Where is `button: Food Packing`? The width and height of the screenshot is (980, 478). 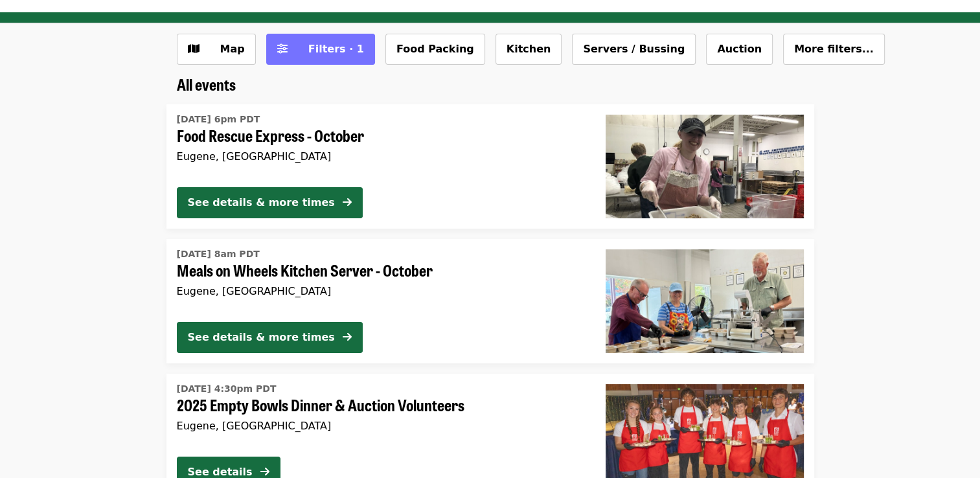 button: Food Packing is located at coordinates (436, 49).